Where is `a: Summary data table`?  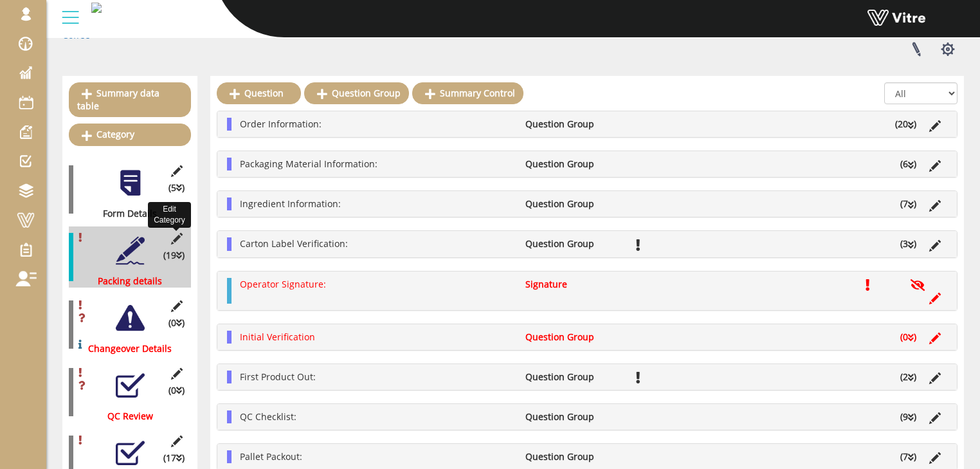 a: Summary data table is located at coordinates (129, 100).